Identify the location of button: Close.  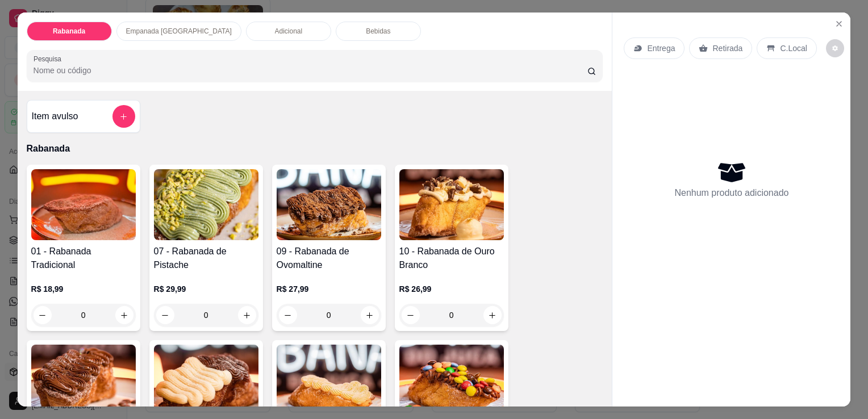
(840, 24).